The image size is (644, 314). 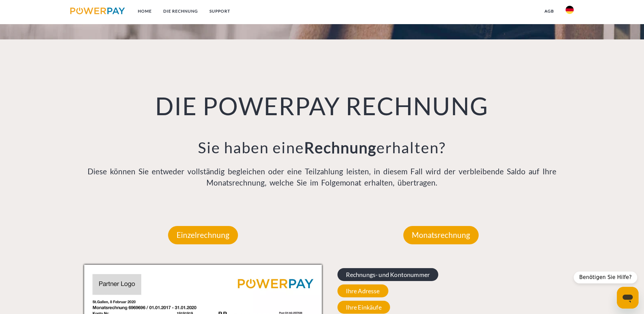 What do you see at coordinates (441, 235) in the screenshot?
I see `p: Monatsrechnung` at bounding box center [441, 235].